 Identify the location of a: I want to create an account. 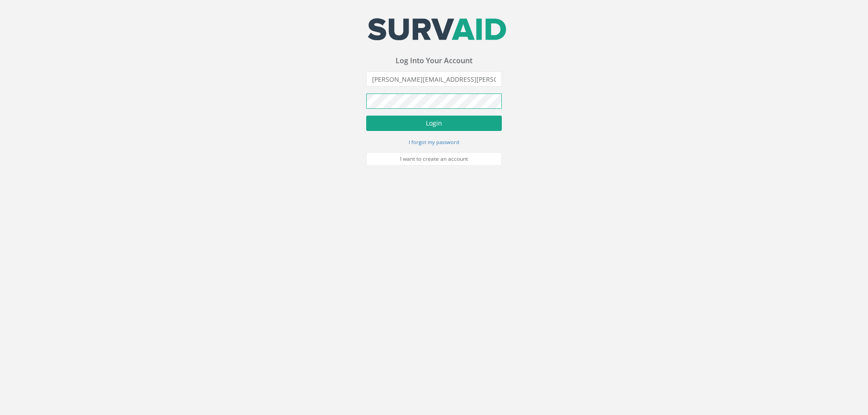
(434, 159).